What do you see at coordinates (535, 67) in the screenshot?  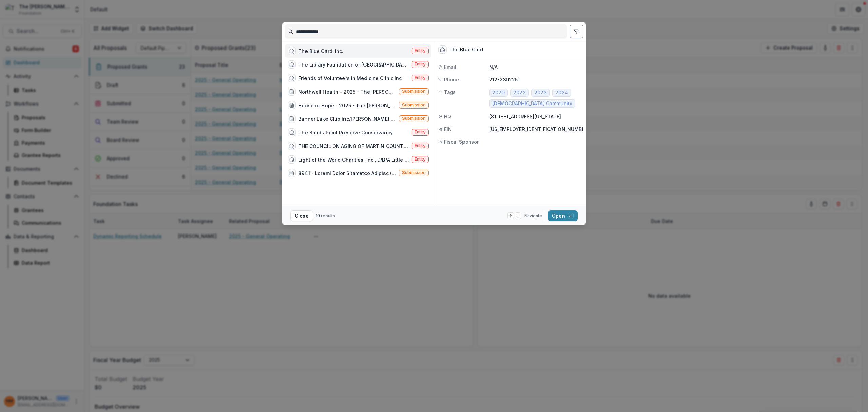 I see `p: N/A` at bounding box center [535, 67].